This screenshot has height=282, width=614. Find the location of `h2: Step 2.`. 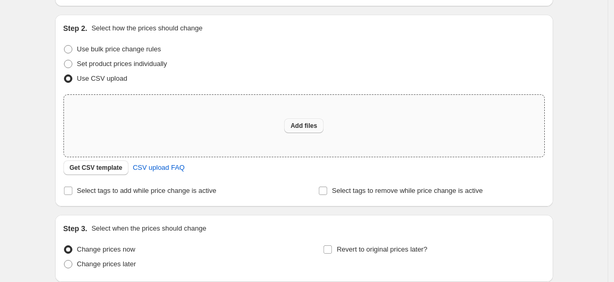

h2: Step 2. is located at coordinates (76, 28).